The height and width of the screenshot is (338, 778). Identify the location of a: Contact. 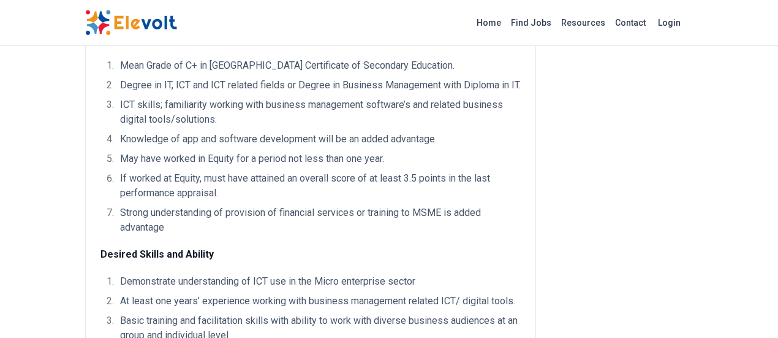
(631, 23).